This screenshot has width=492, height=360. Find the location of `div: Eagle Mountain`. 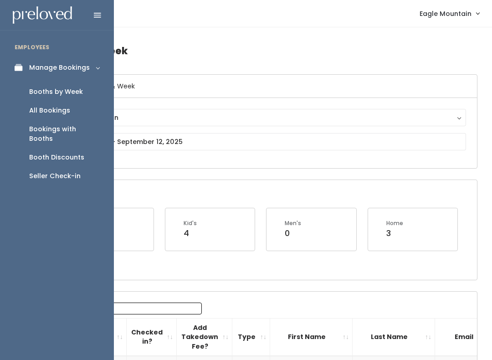

div: Eagle Mountain is located at coordinates (262, 118).